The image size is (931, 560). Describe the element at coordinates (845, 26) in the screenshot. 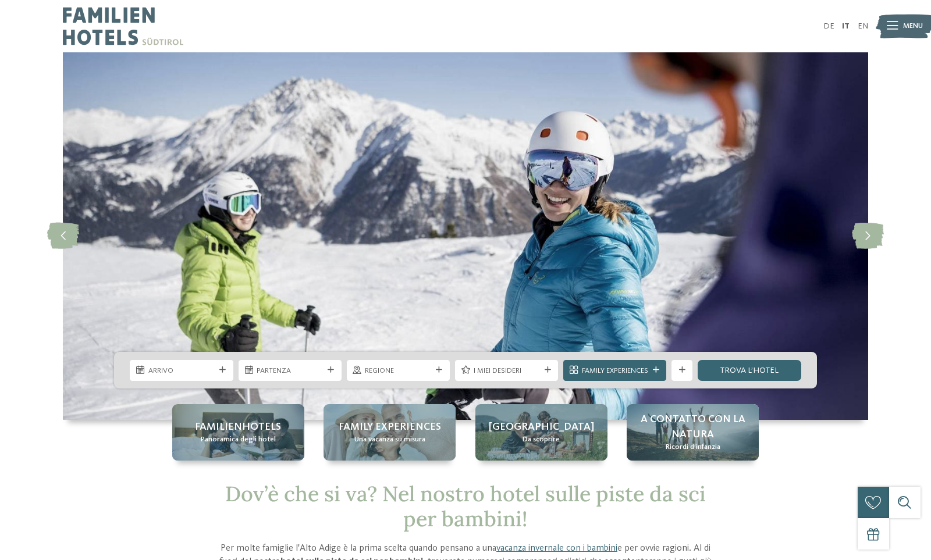

I see `a: IT` at that location.